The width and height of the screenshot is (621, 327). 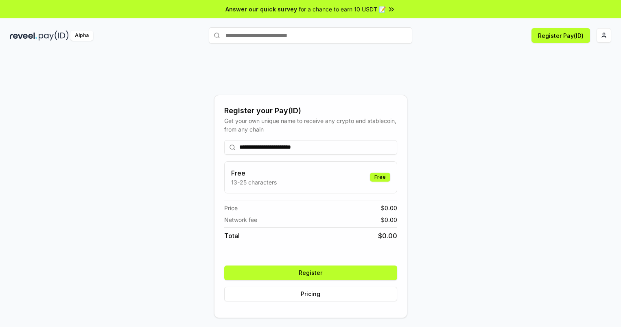 I want to click on button: Register, so click(x=311, y=273).